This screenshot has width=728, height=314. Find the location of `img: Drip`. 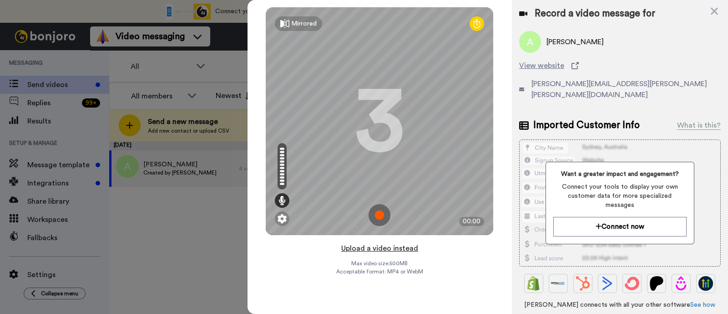

img: Drip is located at coordinates (681, 283).